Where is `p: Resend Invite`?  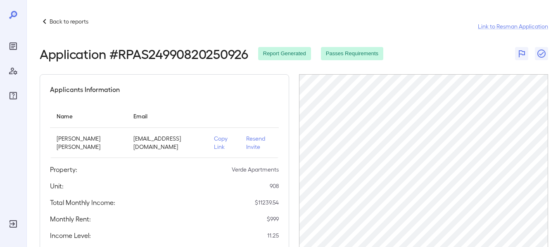 p: Resend Invite is located at coordinates (259, 143).